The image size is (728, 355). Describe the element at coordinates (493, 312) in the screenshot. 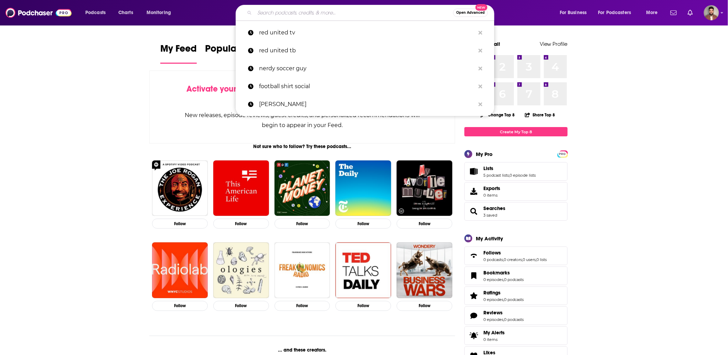

I see `span: Reviews` at that location.